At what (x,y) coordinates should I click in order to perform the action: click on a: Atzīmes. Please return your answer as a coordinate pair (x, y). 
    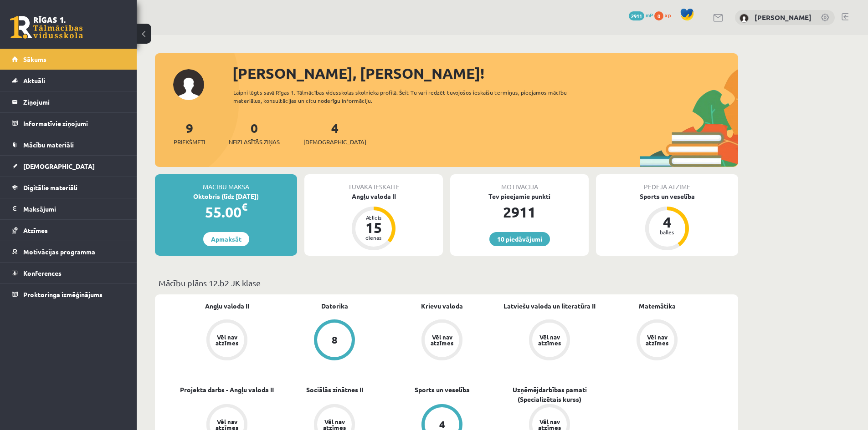
    Looking at the image, I should click on (68, 230).